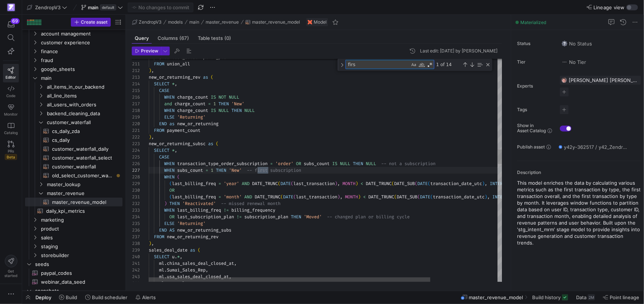 The image size is (644, 304). I want to click on span: (67), so click(184, 38).